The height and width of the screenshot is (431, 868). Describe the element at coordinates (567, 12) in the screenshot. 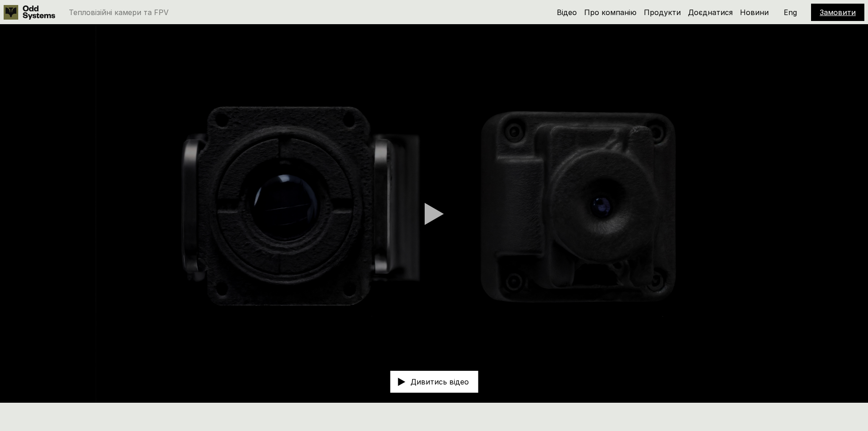

I see `a: Відео` at that location.